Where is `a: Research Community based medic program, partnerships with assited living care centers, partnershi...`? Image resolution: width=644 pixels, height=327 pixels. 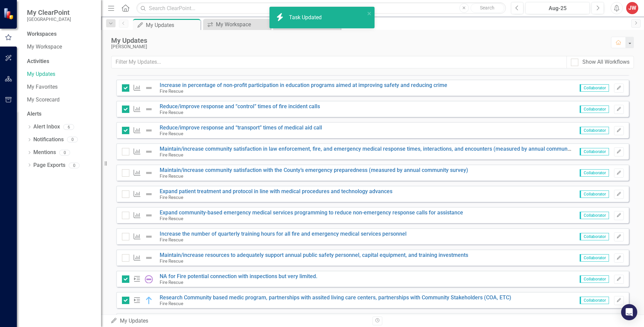
a: Research Community based medic program, partnerships with assited living care centers, partnershi... is located at coordinates (336, 297).